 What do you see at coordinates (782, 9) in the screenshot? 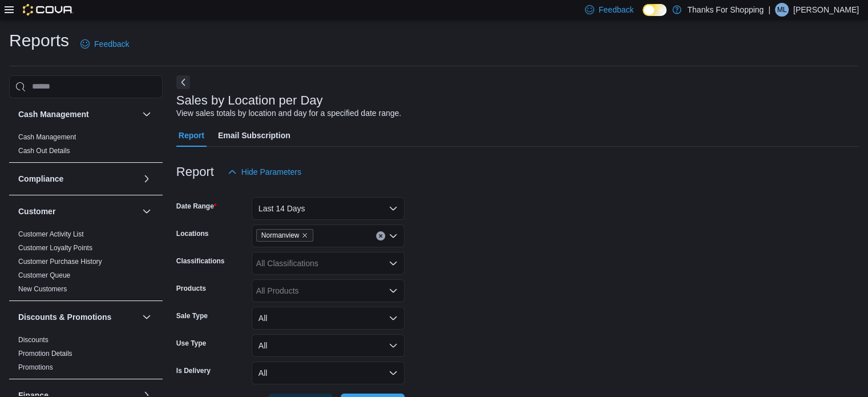
I see `div: Mike Lysack` at bounding box center [782, 9].